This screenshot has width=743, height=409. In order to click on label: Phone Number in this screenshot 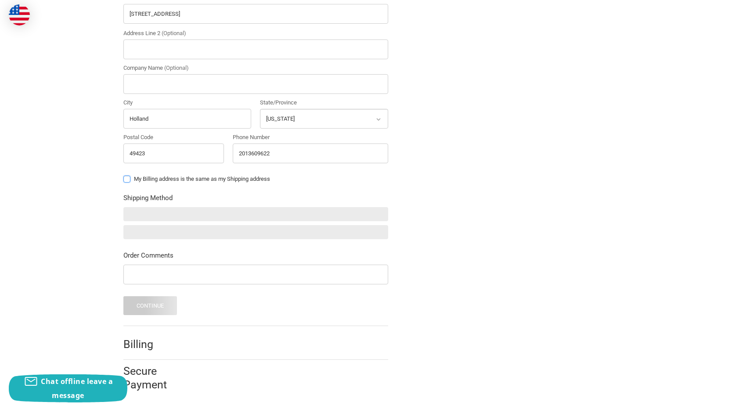, I will do `click(310, 137)`.